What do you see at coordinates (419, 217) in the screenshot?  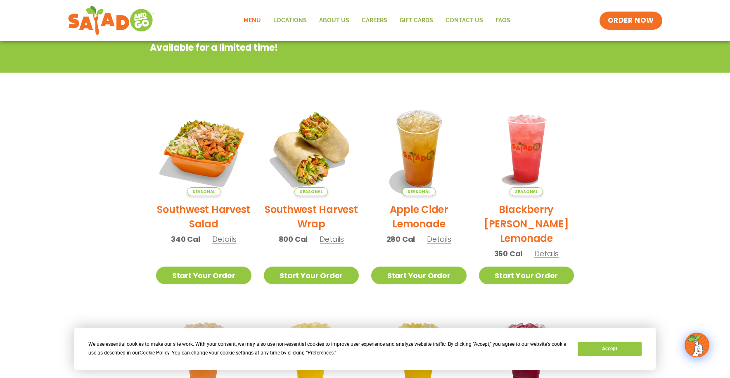 I see `h2: Apple Cider Lemonade` at bounding box center [419, 217].